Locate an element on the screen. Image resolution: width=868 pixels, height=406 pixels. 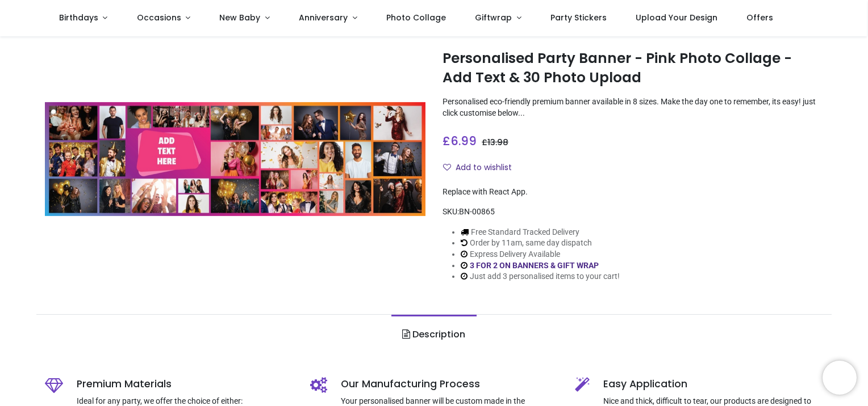
span: 13.98 is located at coordinates (498, 142).